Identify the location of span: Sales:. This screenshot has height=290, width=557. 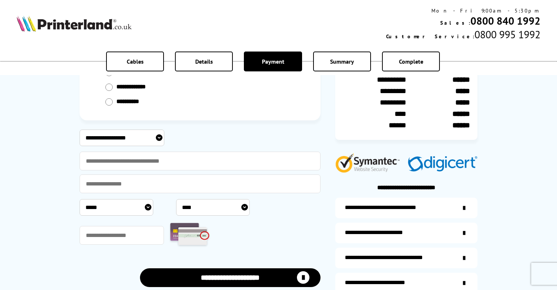
(455, 23).